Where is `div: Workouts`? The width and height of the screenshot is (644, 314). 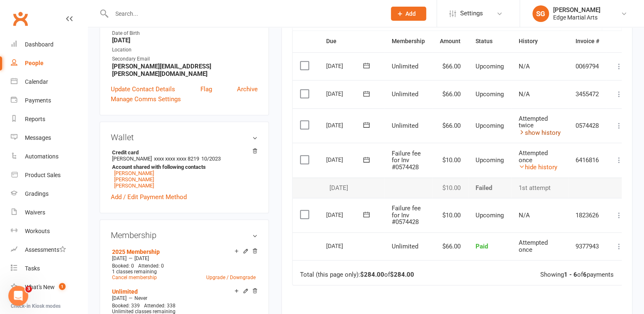 div: Workouts is located at coordinates (37, 231).